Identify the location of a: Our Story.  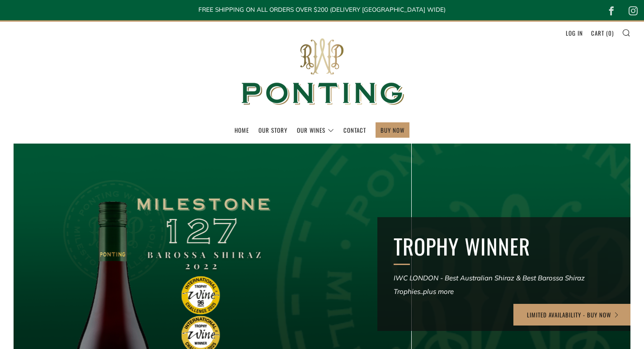
(273, 130).